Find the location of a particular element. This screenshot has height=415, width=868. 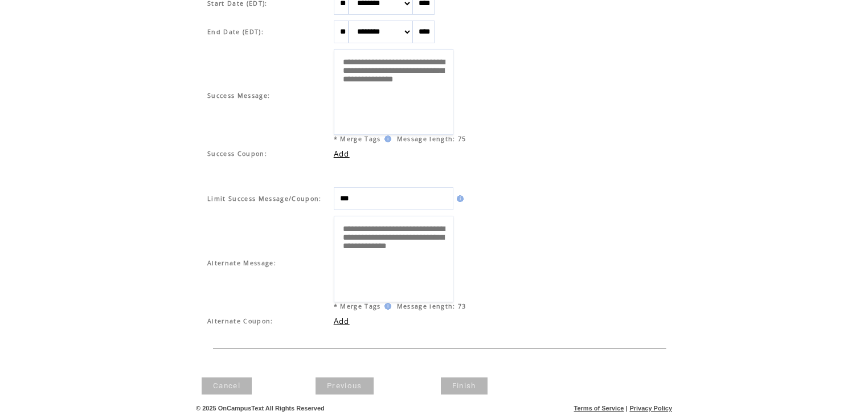

span: Success Message: is located at coordinates (239, 96).